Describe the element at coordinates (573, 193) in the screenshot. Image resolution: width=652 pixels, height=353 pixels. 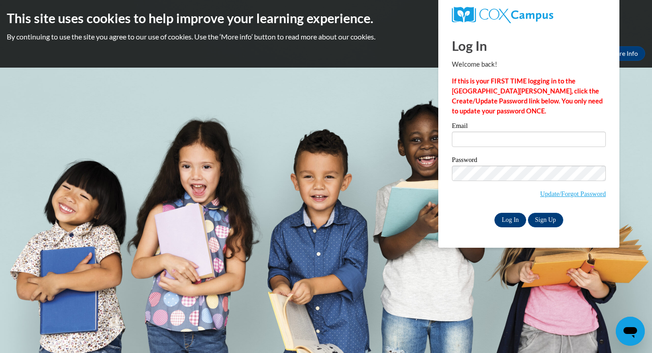
I see `a: Update/Forgot Password` at that location.